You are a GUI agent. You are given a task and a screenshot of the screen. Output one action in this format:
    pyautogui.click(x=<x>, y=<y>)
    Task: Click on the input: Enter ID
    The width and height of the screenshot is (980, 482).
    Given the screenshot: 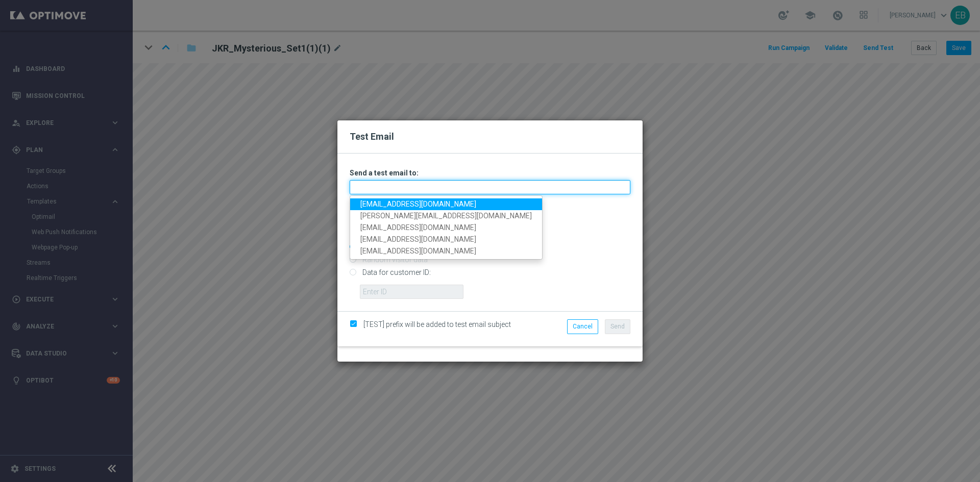 What is the action you would take?
    pyautogui.click(x=411, y=292)
    